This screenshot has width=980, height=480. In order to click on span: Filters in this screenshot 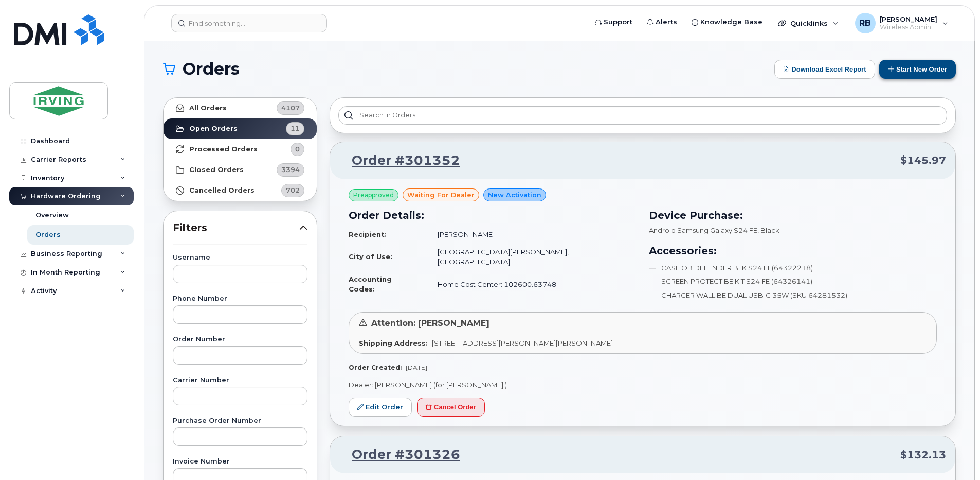, I will do `click(236, 228)`.